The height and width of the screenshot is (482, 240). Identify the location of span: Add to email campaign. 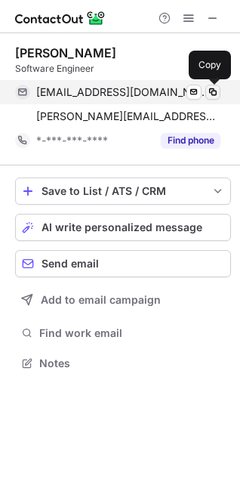
(100, 300).